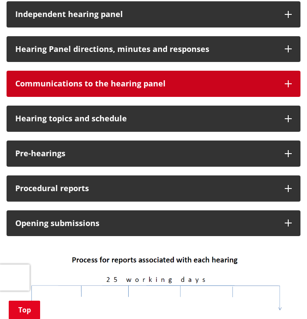 Image resolution: width=307 pixels, height=319 pixels. Describe the element at coordinates (24, 310) in the screenshot. I see `a: Top` at that location.